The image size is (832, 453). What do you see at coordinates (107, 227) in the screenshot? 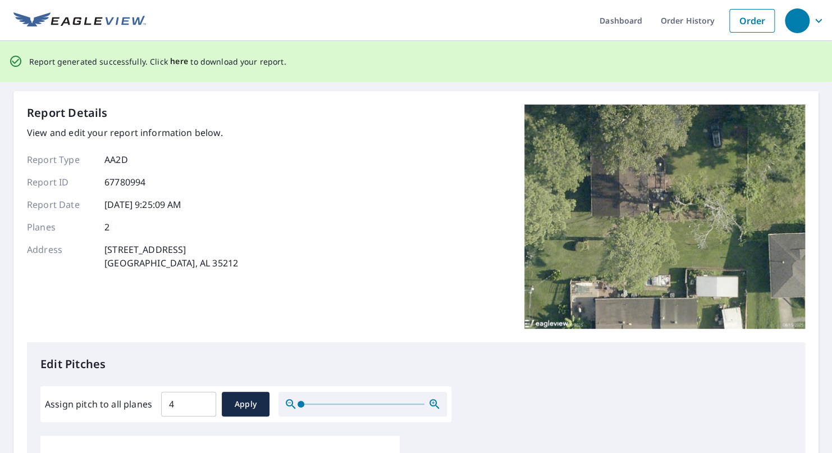
I see `p: 2` at bounding box center [107, 227].